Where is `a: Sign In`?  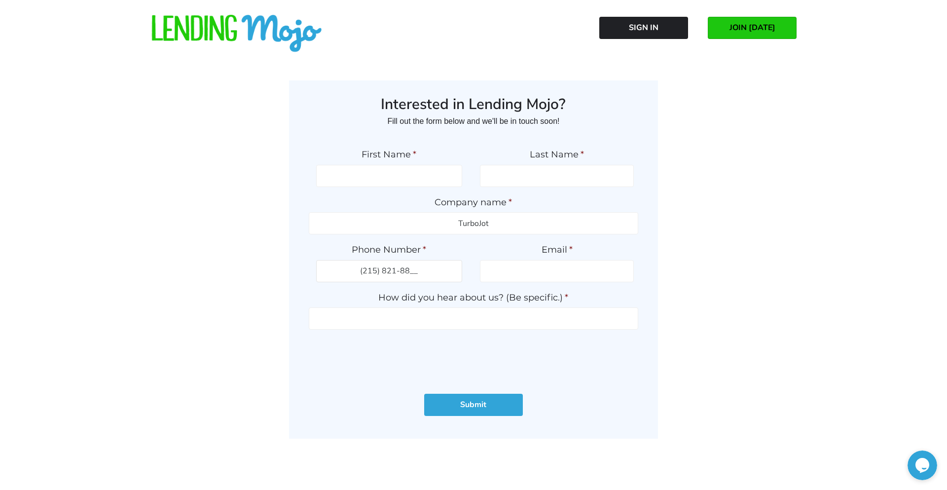 a: Sign In is located at coordinates (644, 28).